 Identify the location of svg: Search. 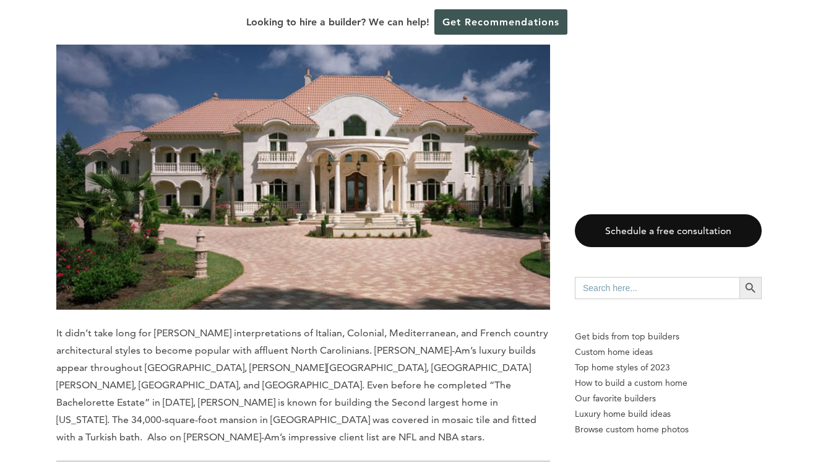
(751, 288).